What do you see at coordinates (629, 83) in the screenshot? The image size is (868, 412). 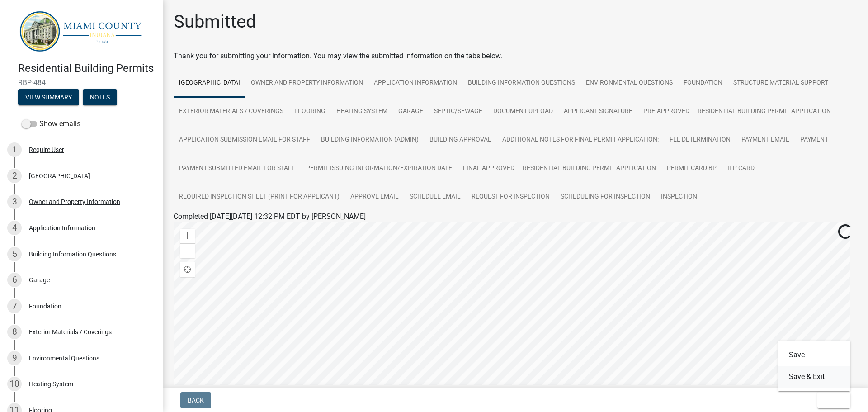 I see `a: Environmental Questions` at bounding box center [629, 83].